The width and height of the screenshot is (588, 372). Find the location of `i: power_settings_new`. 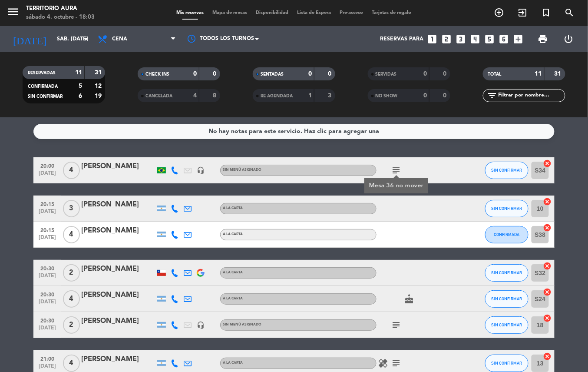

i: power_settings_new is located at coordinates (568, 39).